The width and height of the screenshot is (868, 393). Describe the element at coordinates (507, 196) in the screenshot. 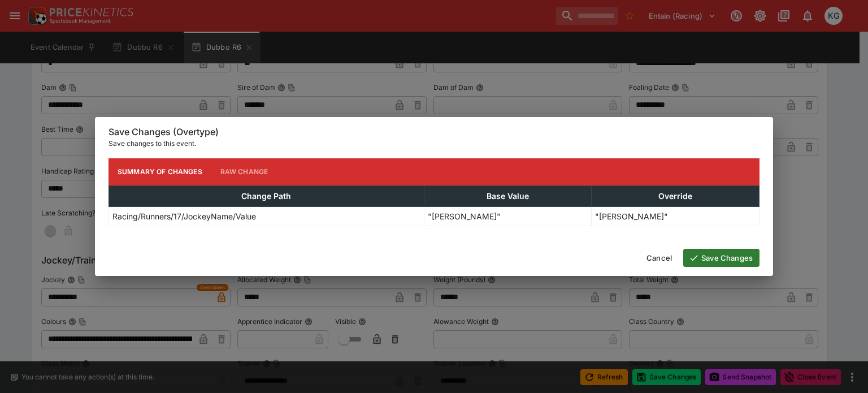

I see `th: Base Value` at that location.